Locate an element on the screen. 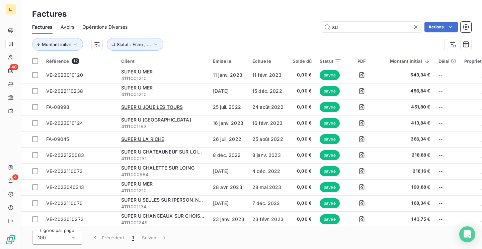 Image resolution: width=482 pixels, height=249 pixels. td: 8 janv. 2023 is located at coordinates (268, 155).